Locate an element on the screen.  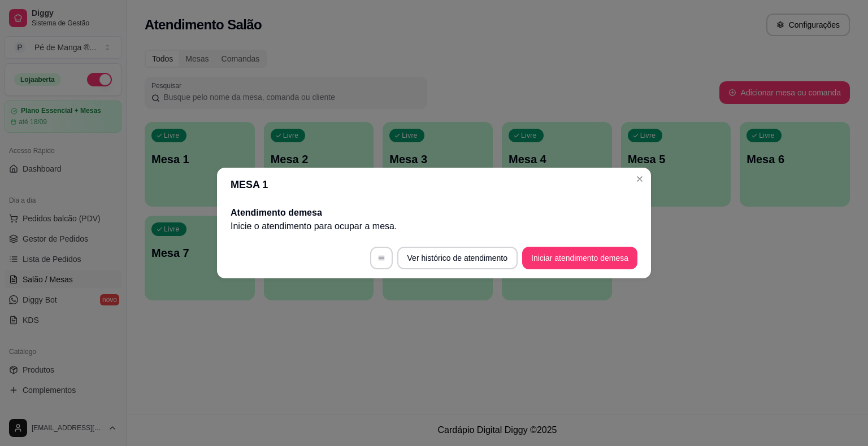
button: Iniciar atendimento demesa is located at coordinates (579, 258).